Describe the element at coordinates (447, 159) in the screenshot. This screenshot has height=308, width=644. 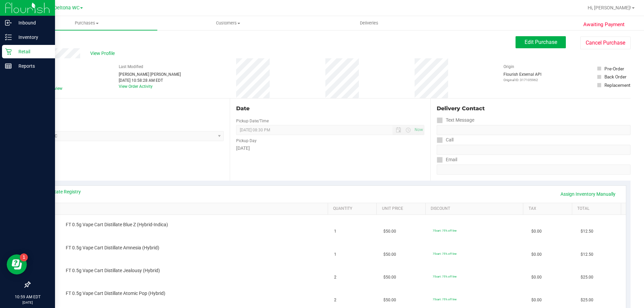
I see `label: Email` at that location.